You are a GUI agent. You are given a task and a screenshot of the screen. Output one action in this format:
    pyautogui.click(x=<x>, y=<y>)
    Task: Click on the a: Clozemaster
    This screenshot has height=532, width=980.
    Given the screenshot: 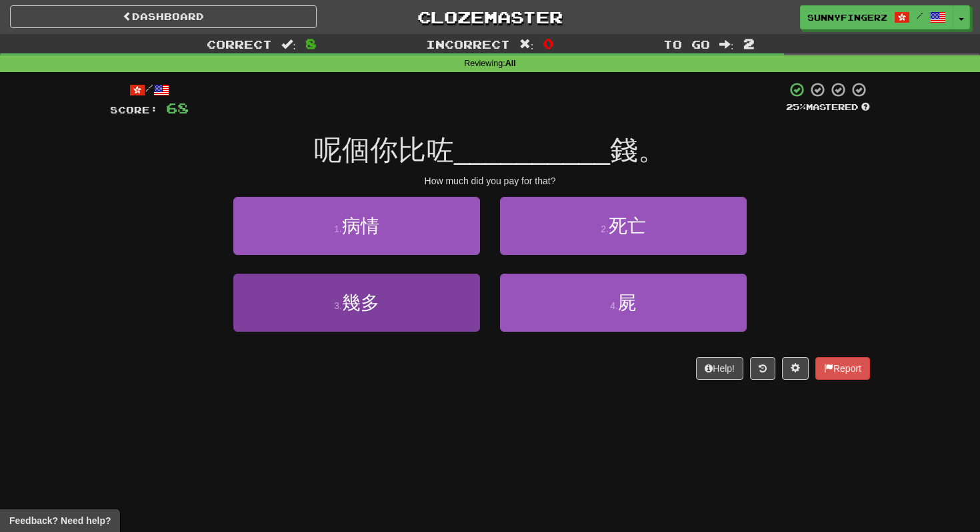 What is the action you would take?
    pyautogui.click(x=490, y=17)
    